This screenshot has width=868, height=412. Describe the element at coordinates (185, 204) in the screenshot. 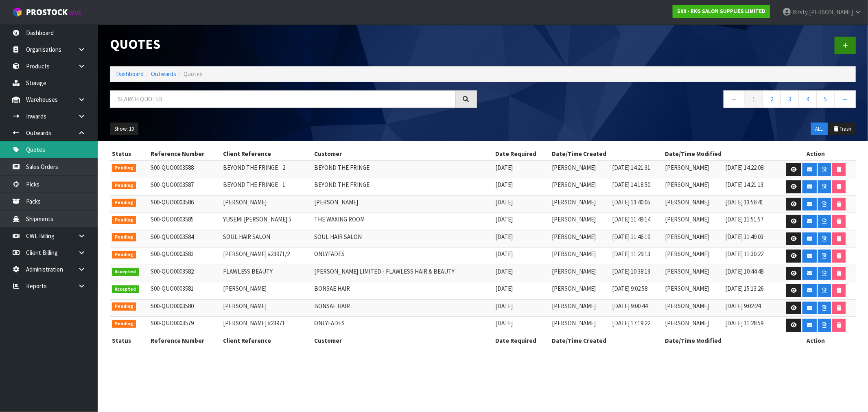

I see `td: S00-QUO0003586` at that location.